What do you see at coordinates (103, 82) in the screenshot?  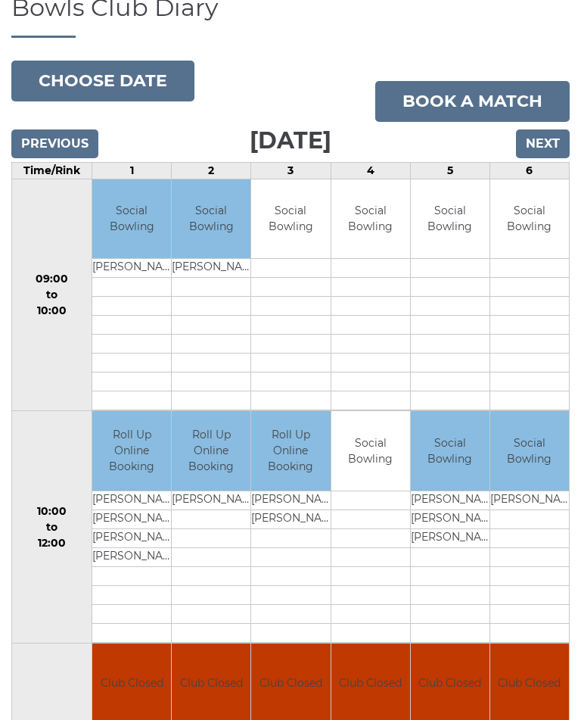 I see `button: Choose date` at bounding box center [103, 82].